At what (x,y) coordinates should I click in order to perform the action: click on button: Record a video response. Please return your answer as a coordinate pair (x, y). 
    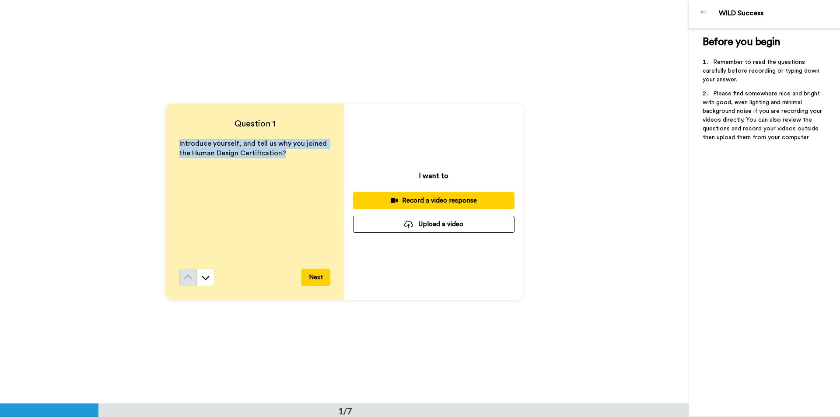
    Looking at the image, I should click on (434, 200).